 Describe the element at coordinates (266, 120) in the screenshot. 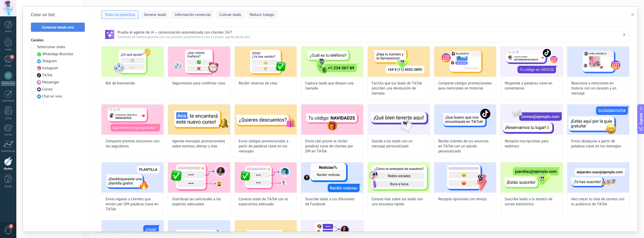

I see `img: Envía códigos promocionales a partir de palabras clave en los mensajes` at that location.